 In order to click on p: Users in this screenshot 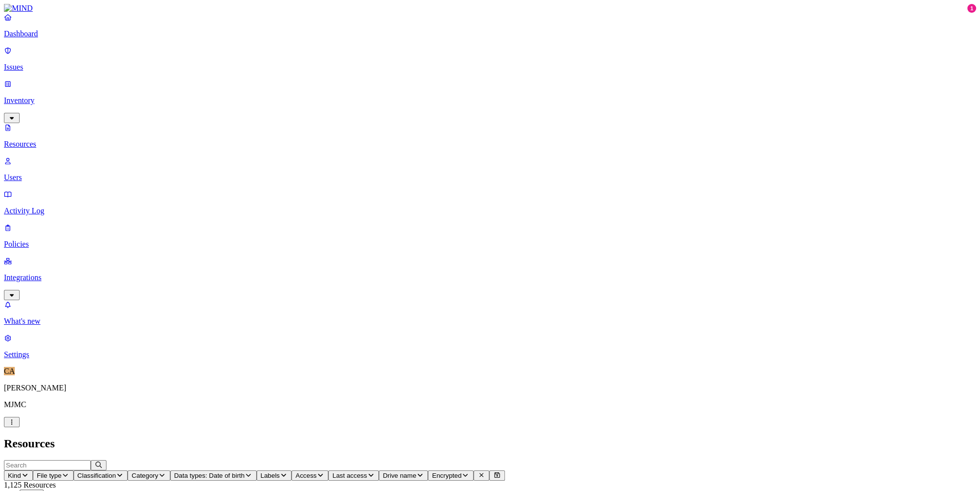, I will do `click(490, 177)`.